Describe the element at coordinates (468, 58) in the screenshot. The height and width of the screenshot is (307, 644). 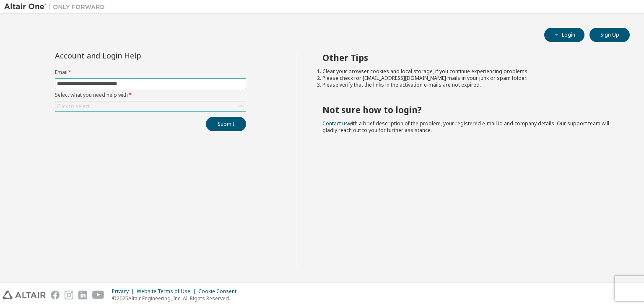
I see `h2: Other Tips` at that location.